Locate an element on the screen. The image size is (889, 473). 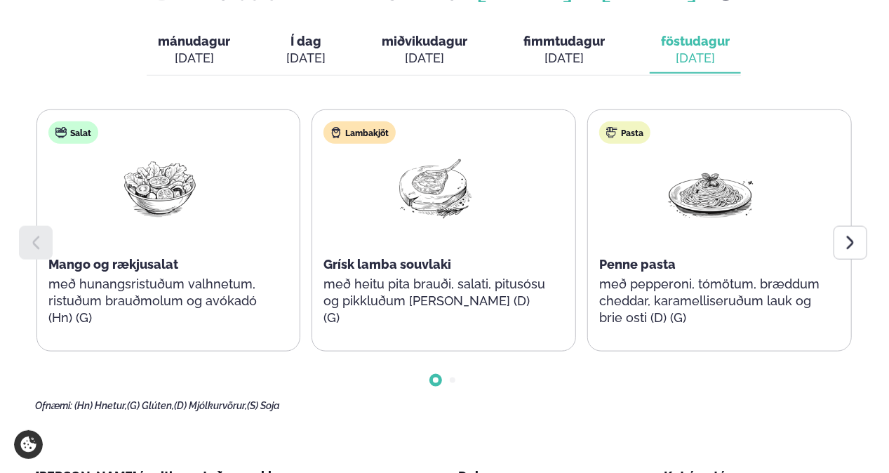
p: með hunangsristuðum valhnetum, ristuðum brauðmolum og avókadó (Hn) (G) is located at coordinates (160, 301).